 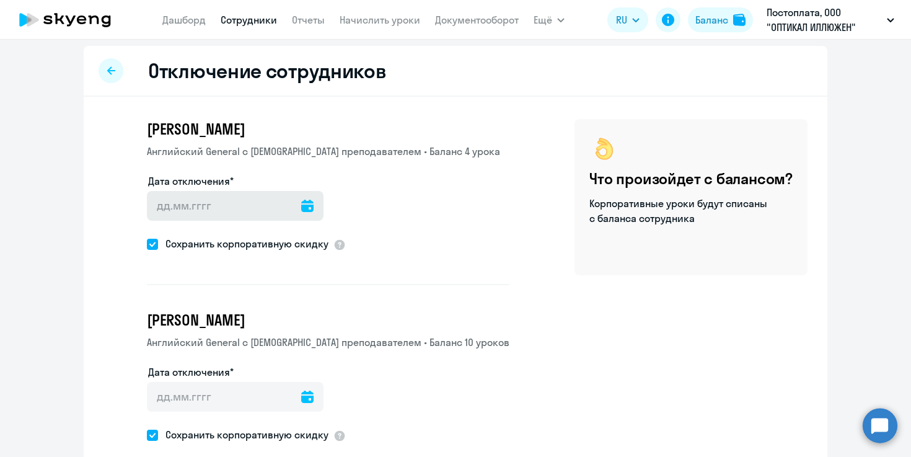 I want to click on div: Баланс, so click(x=711, y=20).